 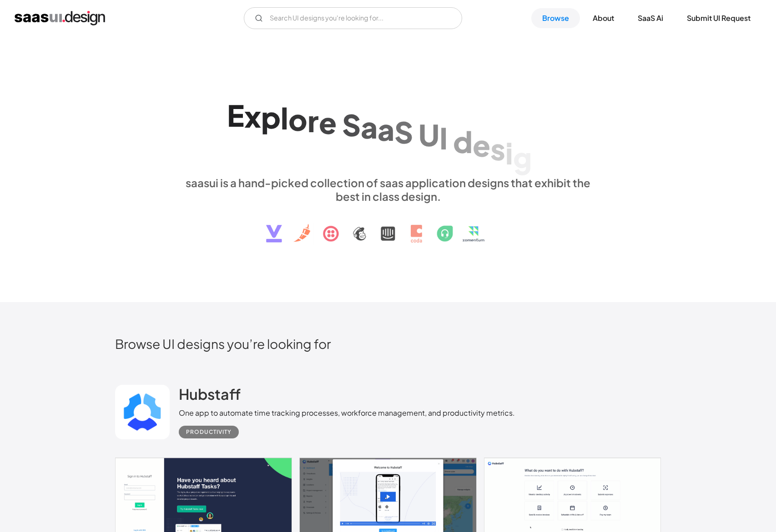 What do you see at coordinates (284, 118) in the screenshot?
I see `div: l` at bounding box center [284, 118].